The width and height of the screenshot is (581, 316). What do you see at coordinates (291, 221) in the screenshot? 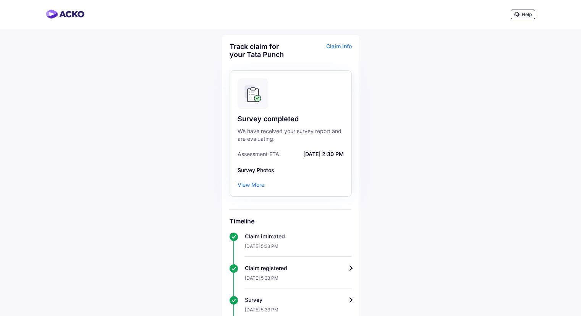
I see `h6: Timeline` at bounding box center [291, 221].